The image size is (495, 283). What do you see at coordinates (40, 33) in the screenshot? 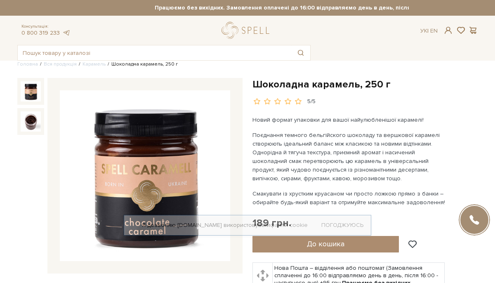
I see `a: 0 800 319 233` at bounding box center [40, 33].